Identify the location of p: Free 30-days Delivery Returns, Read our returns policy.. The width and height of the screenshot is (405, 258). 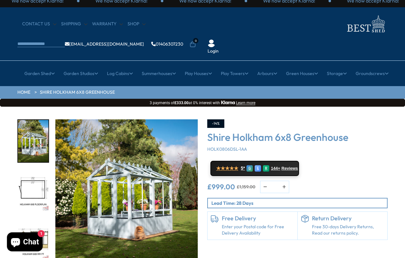
(348, 229).